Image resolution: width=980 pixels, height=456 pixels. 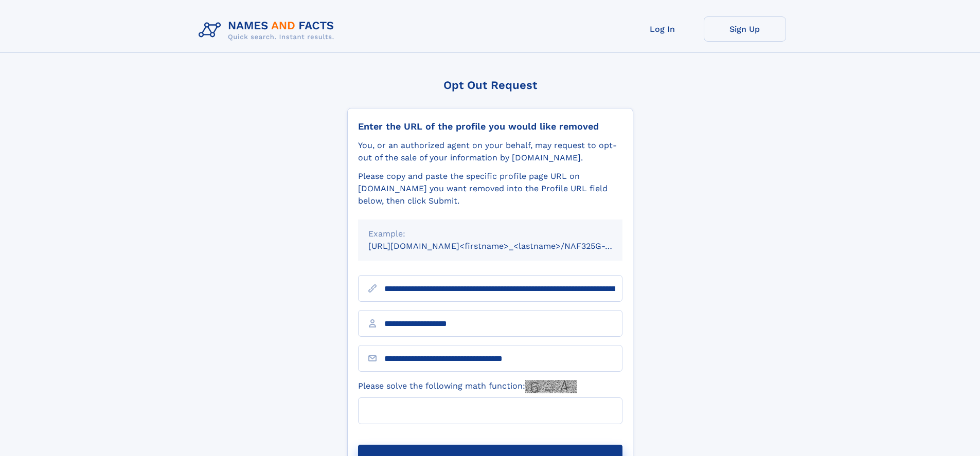 I want to click on div: You, or an authorized agent on your behalf, may request to opt-out of the sale of your informatio..., so click(x=490, y=152).